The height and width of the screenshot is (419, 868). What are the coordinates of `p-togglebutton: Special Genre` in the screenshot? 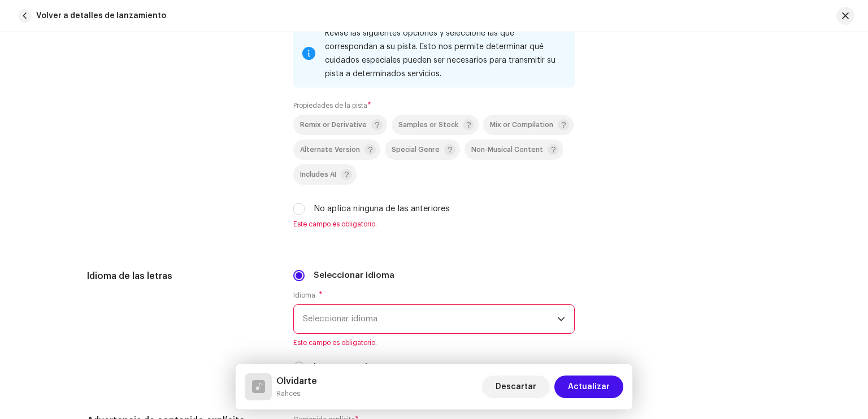 It's located at (422, 150).